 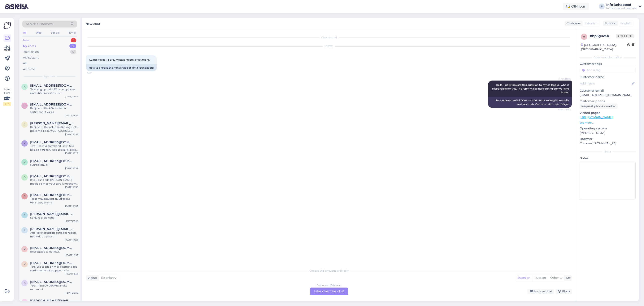 What do you see at coordinates (54, 218) in the screenshot?
I see `div: Kahjuks ei ole näha` at bounding box center [54, 218].